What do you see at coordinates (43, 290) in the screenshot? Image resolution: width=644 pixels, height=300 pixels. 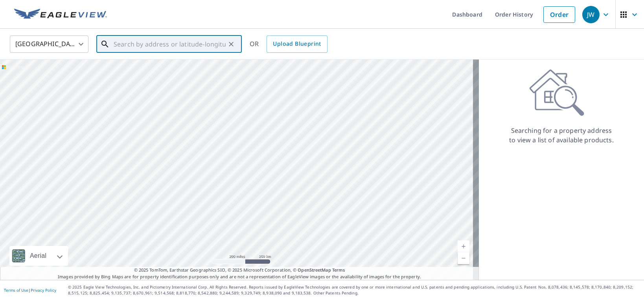 I see `a: Privacy Policy` at bounding box center [43, 290].